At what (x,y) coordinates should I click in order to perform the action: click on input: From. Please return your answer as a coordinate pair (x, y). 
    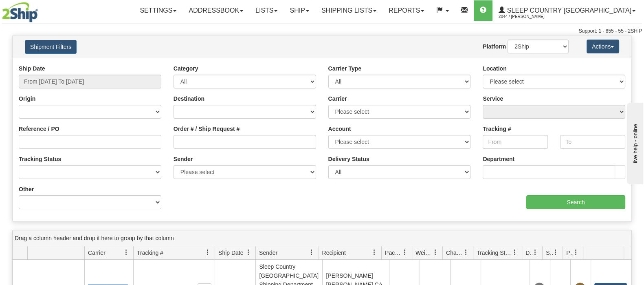
    Looking at the image, I should click on (515, 142).